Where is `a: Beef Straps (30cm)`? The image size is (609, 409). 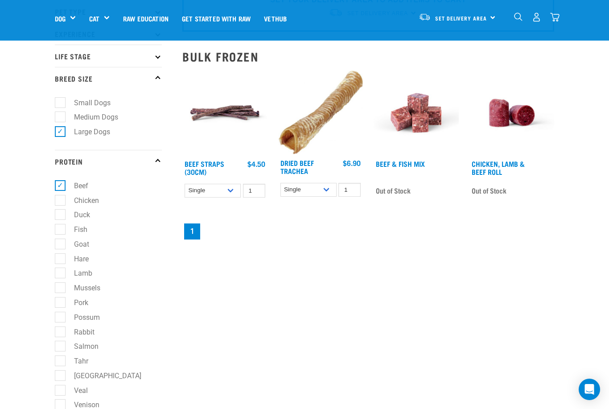 a: Beef Straps (30cm) is located at coordinates (204, 167).